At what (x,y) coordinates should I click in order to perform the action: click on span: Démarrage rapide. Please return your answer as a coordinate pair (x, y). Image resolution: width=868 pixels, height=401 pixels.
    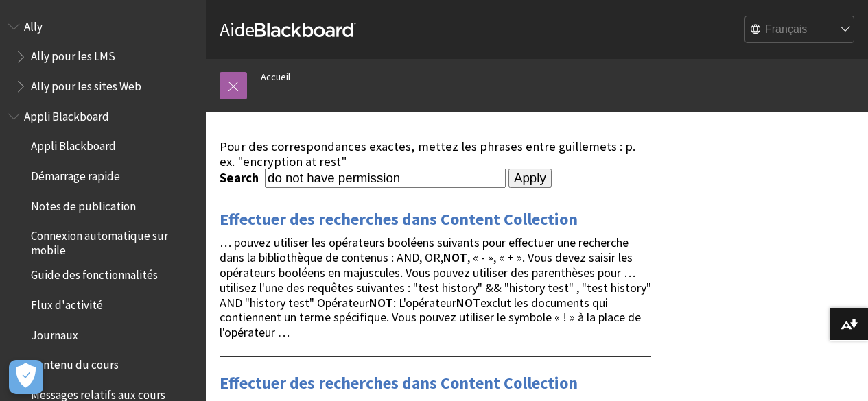
    Looking at the image, I should click on (75, 174).